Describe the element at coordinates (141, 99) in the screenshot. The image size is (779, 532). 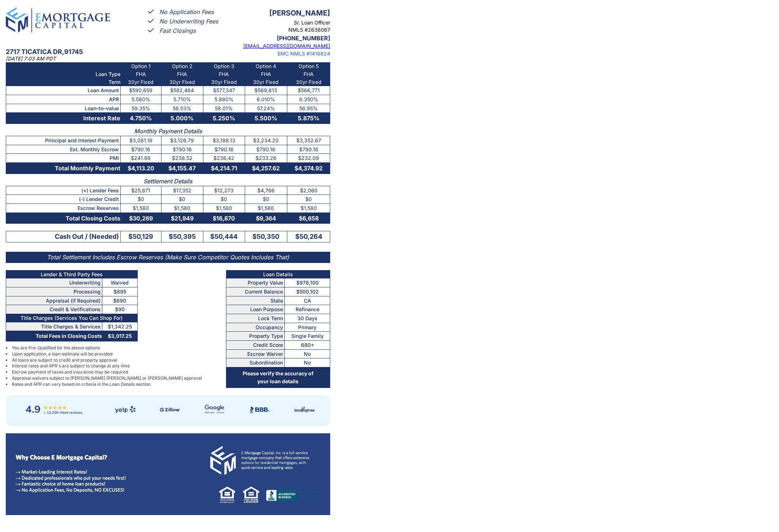
I see `span: 5.580%` at that location.